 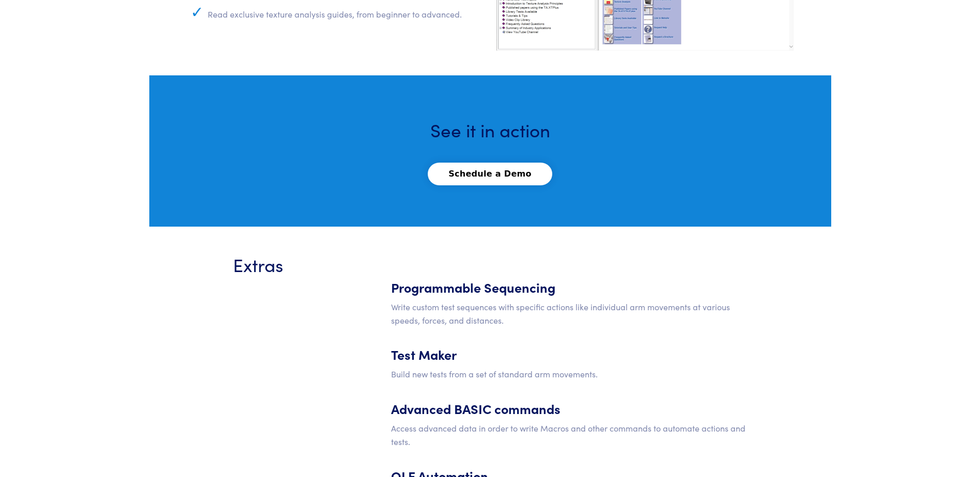 I want to click on h5: Programmable Sequencing, so click(x=570, y=283).